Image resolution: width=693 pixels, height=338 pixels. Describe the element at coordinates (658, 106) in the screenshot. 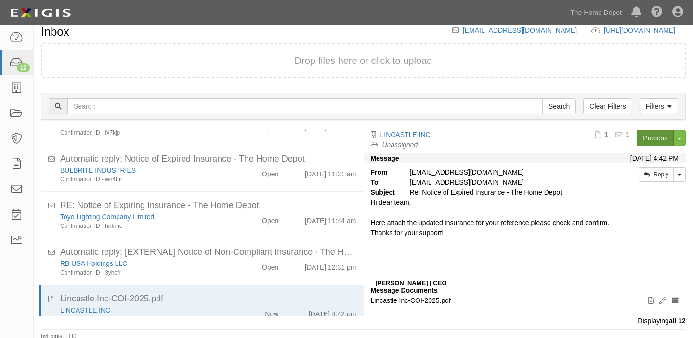

I see `a: Filters` at that location.